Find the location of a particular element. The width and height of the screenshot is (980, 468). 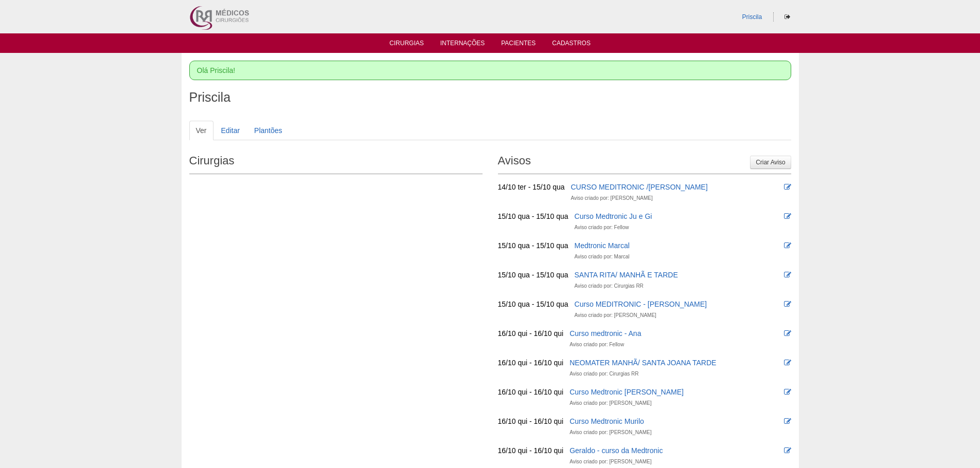

h2: Avisos is located at coordinates (644, 163).